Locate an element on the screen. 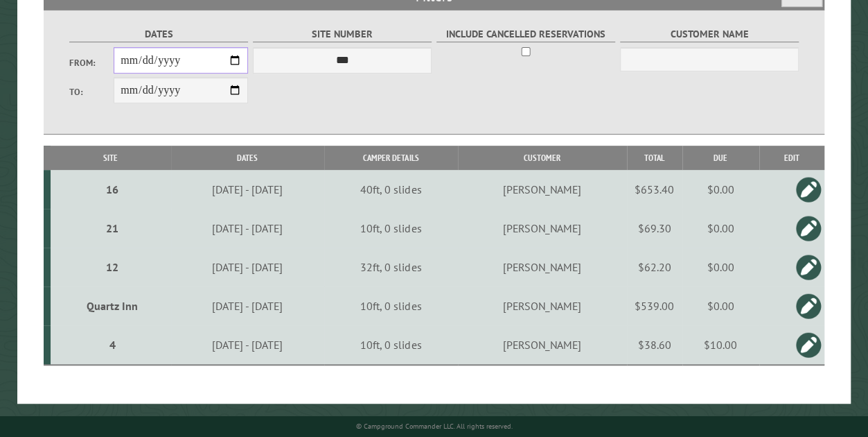 The image size is (868, 437). label: To: is located at coordinates (91, 91).